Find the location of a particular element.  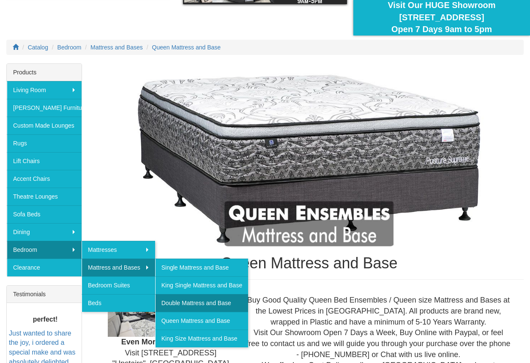

div: Products is located at coordinates (44, 72).